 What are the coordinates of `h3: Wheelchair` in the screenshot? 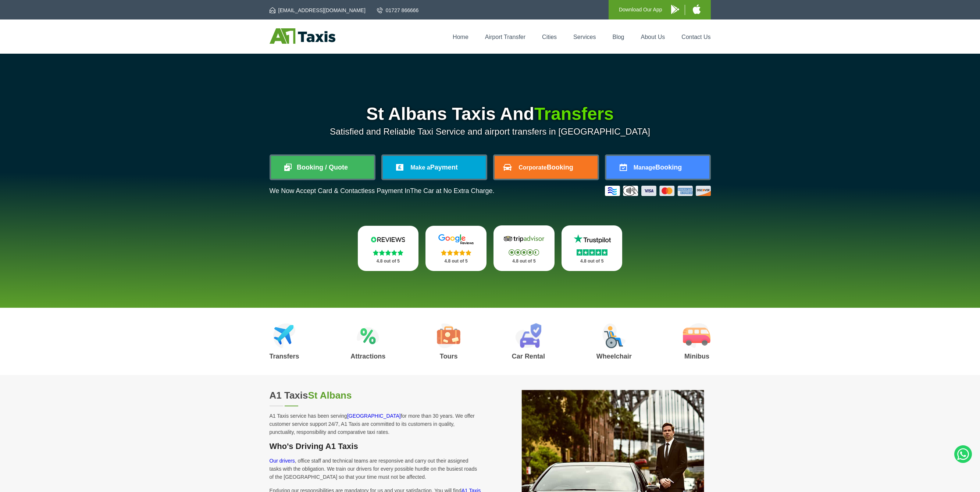 It's located at (614, 356).